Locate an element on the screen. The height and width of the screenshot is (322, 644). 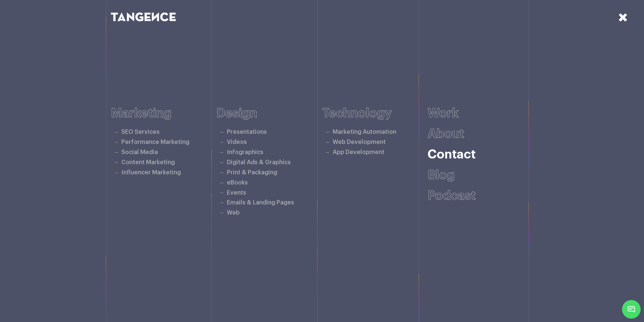
a: Social Media is located at coordinates (139, 152).